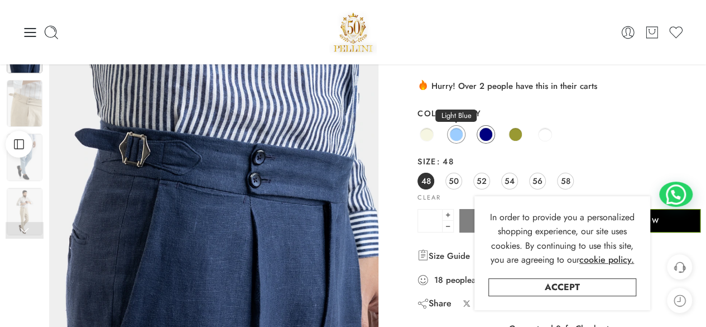  What do you see at coordinates (562, 238) in the screenshot?
I see `span: In order to provide you a personalized shopping experience, our site uses cookies. By continuing ...` at bounding box center [562, 238].